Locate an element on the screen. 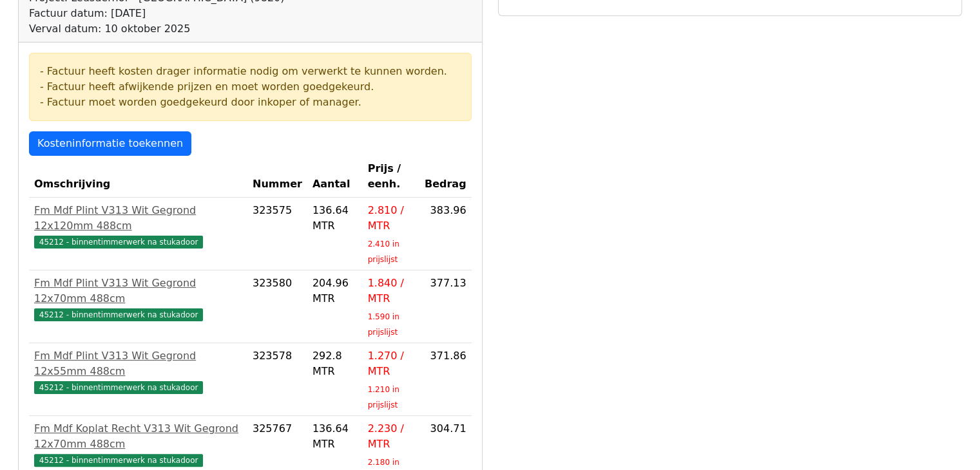 Image resolution: width=980 pixels, height=470 pixels. a: Fm Mdf Koplat Recht V313 Wit Gegrond 12x70mm 488cm45212 - binnentimmerwerk na stukadoor is located at coordinates (138, 444).